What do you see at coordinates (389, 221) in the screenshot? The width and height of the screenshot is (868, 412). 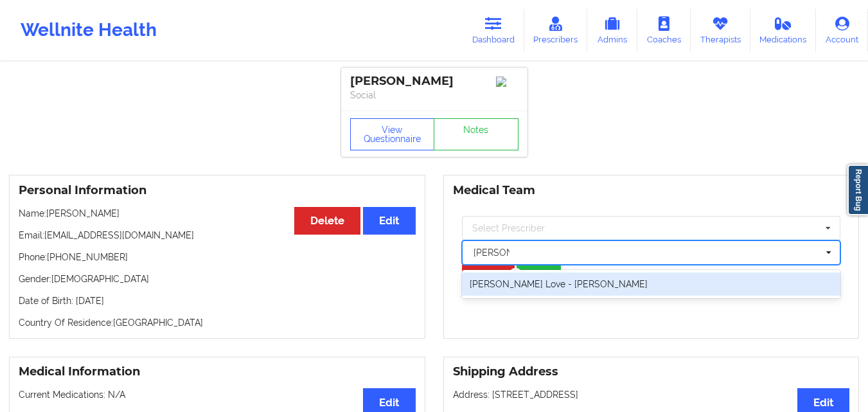 I see `button: Edit` at bounding box center [389, 221].